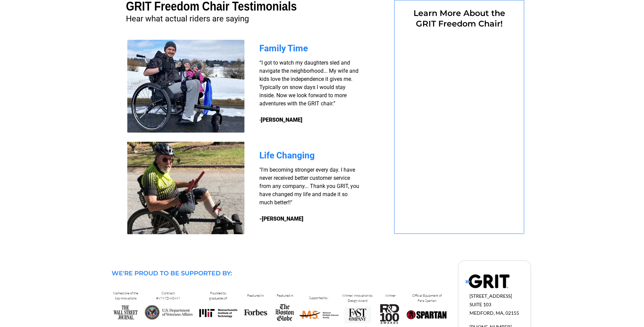  What do you see at coordinates (125, 296) in the screenshot?
I see `span: Named one of the top innovations` at bounding box center [125, 296].